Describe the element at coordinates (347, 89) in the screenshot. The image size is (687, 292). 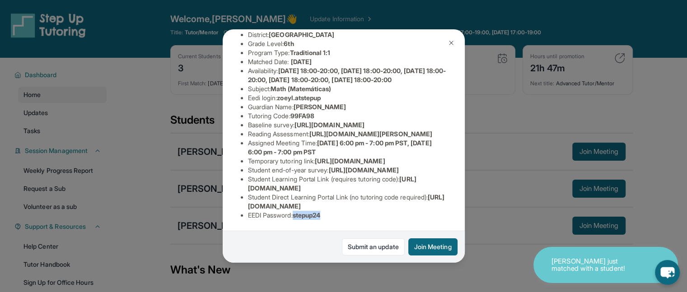
I see `li: Subject :` at that location.